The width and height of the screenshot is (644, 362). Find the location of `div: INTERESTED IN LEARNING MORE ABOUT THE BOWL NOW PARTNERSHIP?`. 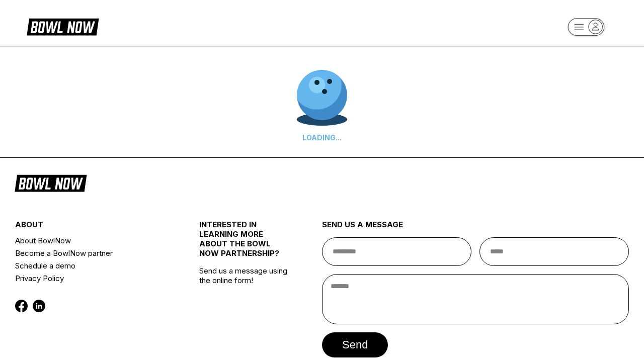

div: INTERESTED IN LEARNING MORE ABOUT THE BOWL NOW PARTNERSHIP? is located at coordinates (245, 242).